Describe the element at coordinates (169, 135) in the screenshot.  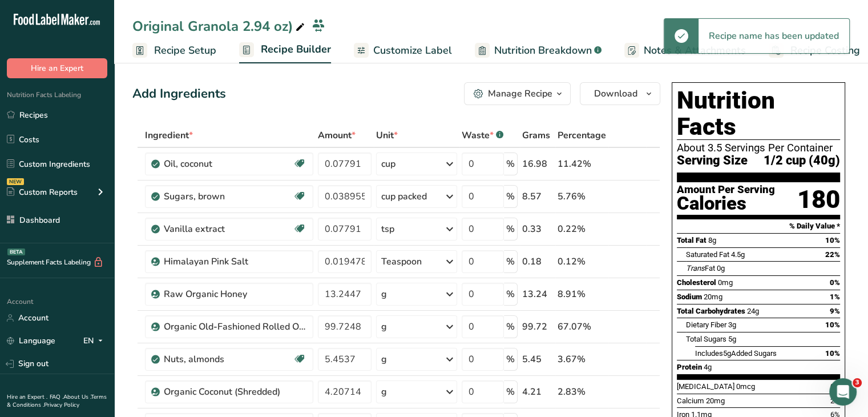
I see `span: Ingredient` at that location.